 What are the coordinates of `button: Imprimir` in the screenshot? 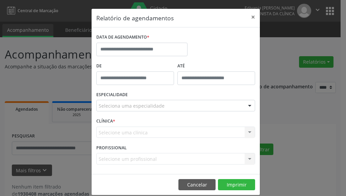 It's located at (237, 185).